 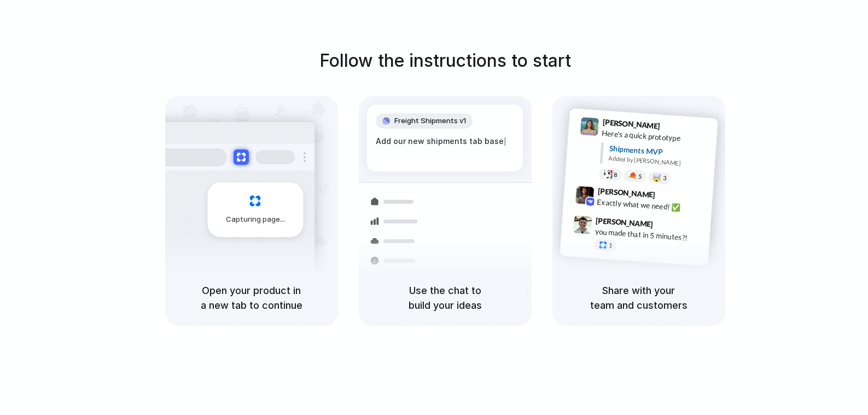 What do you see at coordinates (430, 121) in the screenshot?
I see `span: Freight Shipments v1` at bounding box center [430, 121].